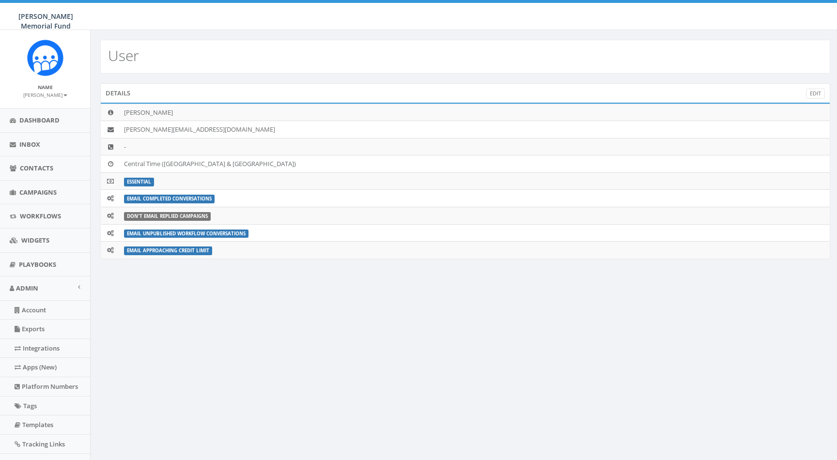 This screenshot has width=837, height=460. Describe the element at coordinates (40, 216) in the screenshot. I see `span: Workflows` at that location.